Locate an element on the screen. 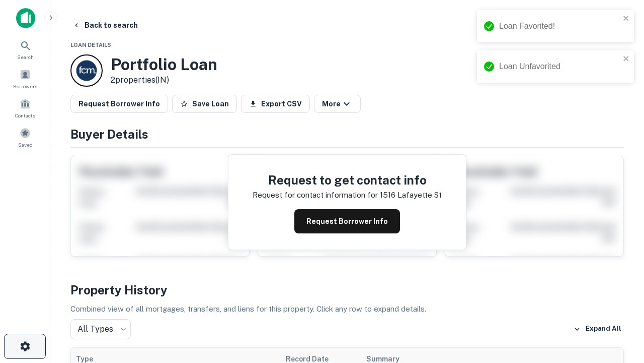 This screenshot has width=644, height=363. a: Saved is located at coordinates (25, 137).